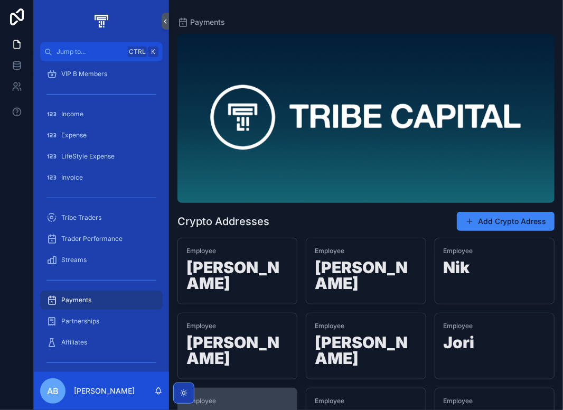  I want to click on img: App logo, so click(101, 21).